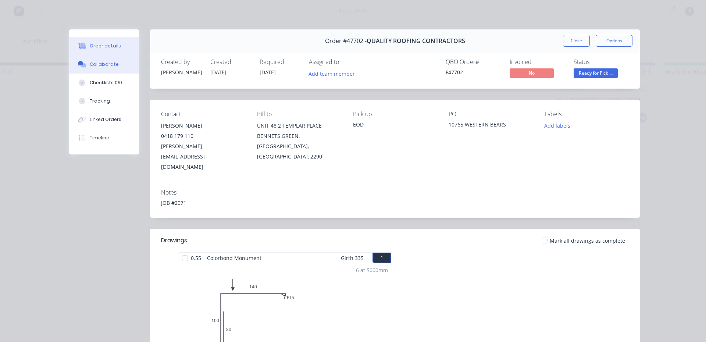  What do you see at coordinates (395, 114) in the screenshot?
I see `div: Pick up` at bounding box center [395, 114].